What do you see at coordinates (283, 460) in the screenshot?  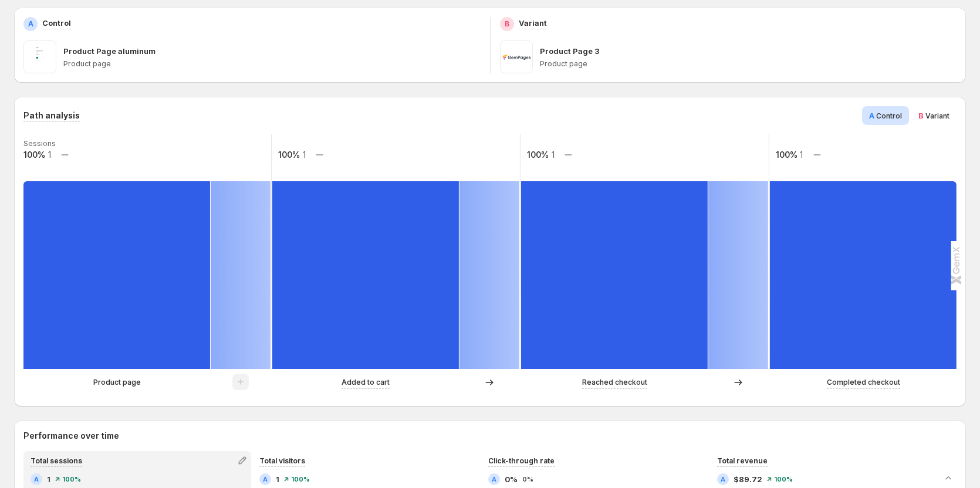 I see `span: Total visitors` at bounding box center [283, 460].